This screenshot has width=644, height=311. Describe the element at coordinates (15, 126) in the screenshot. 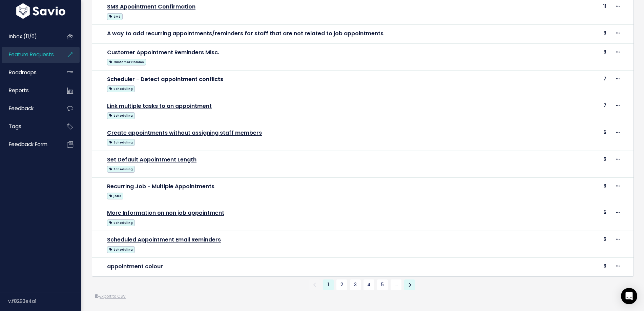

I see `span: Tags` at that location.